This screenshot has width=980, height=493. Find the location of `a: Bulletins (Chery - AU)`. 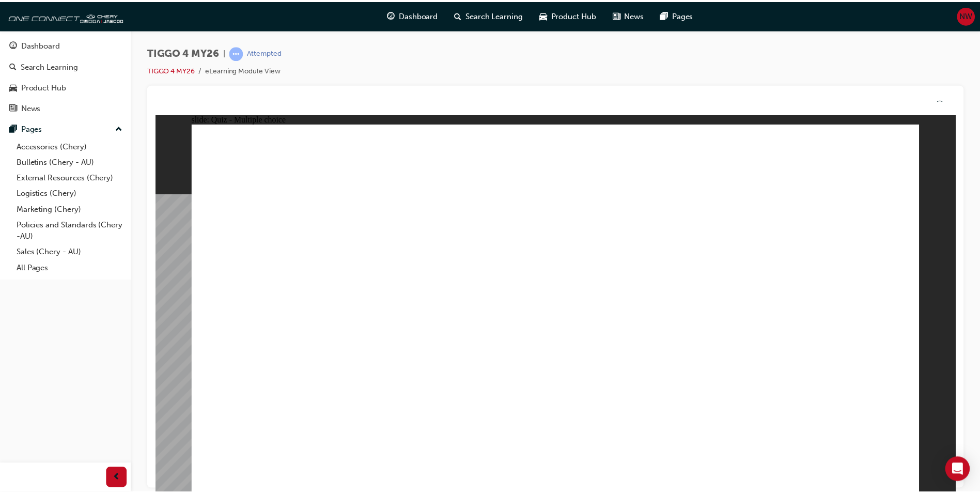

a: Bulletins (Chery - AU) is located at coordinates (69, 161).